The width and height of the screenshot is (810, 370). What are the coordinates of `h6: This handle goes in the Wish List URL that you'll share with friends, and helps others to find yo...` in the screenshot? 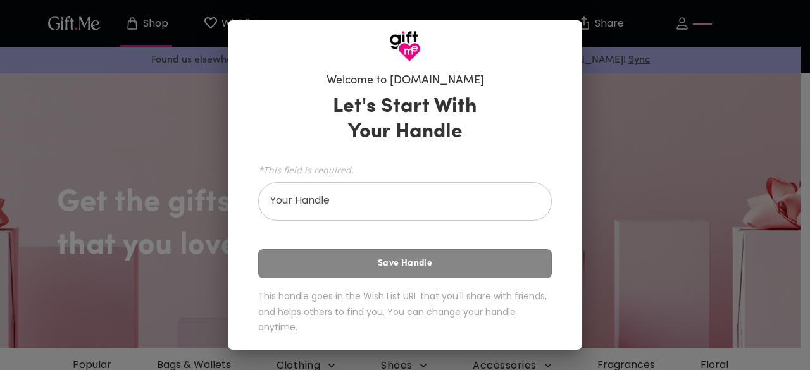 It's located at (405, 312).